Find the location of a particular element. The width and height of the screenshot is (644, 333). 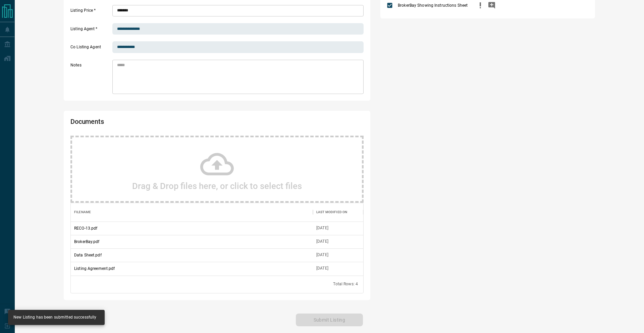

p: Listing Agreement.pdf is located at coordinates (94, 269).